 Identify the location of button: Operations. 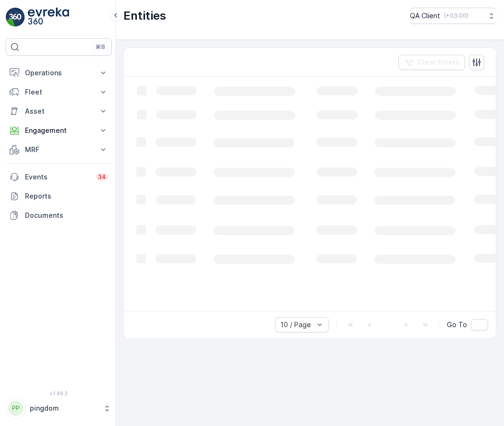
(59, 73).